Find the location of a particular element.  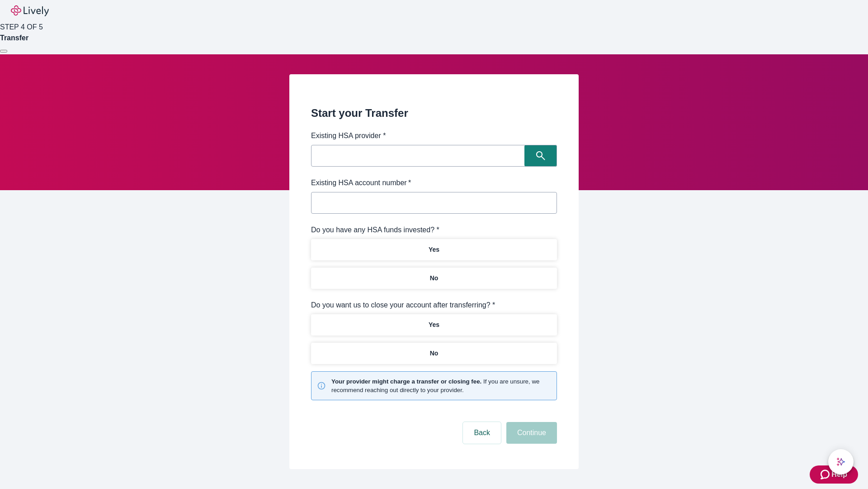

svg: Lively AI Assistant is located at coordinates (841, 461).